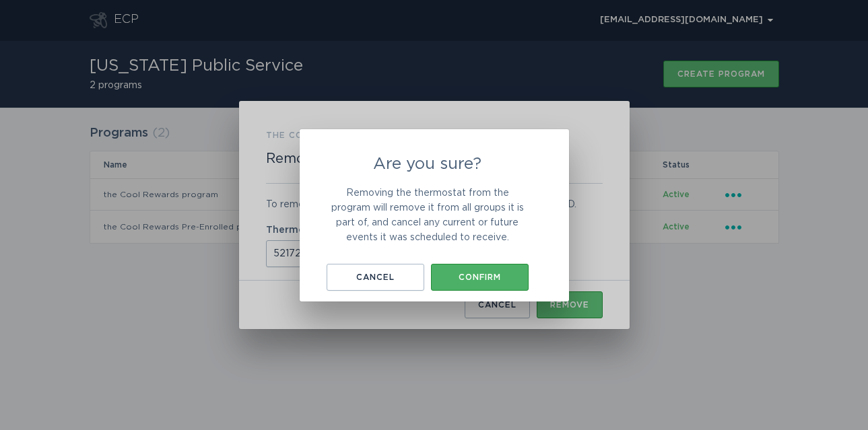 This screenshot has height=430, width=868. Describe the element at coordinates (480, 277) in the screenshot. I see `div: Confirm` at that location.